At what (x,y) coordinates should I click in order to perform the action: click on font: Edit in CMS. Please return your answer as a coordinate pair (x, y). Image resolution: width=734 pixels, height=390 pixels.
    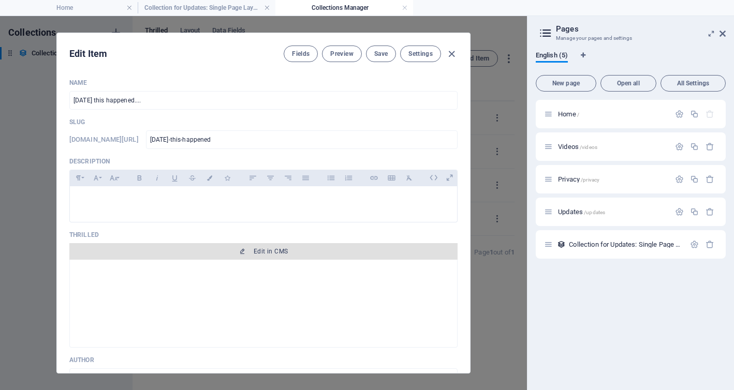
    Looking at the image, I should click on (271, 252).